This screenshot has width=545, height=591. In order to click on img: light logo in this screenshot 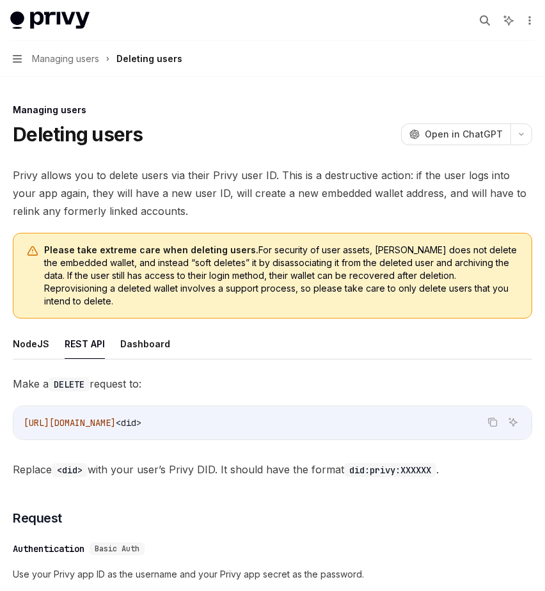, I will do `click(50, 20)`.